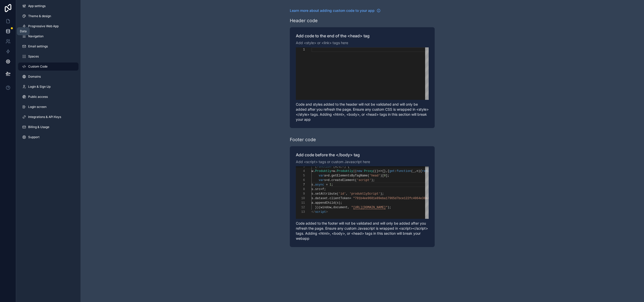 This screenshot has height=302, width=644. I want to click on span: Navigation, so click(36, 36).